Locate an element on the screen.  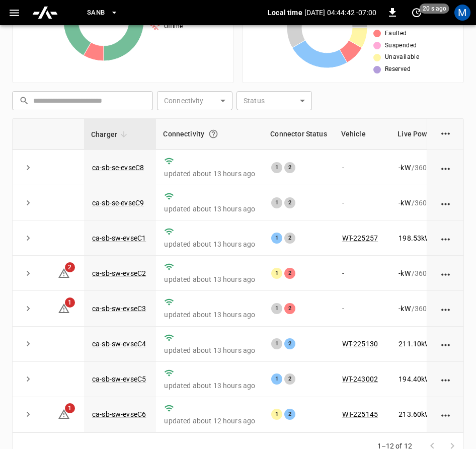
span: SanB is located at coordinates (96, 13).